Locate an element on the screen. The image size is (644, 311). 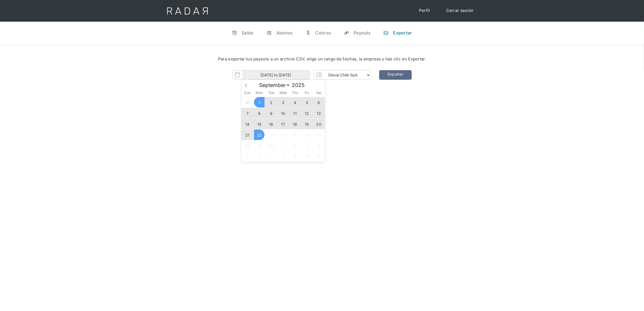
span: Sun is located at coordinates (248, 93).